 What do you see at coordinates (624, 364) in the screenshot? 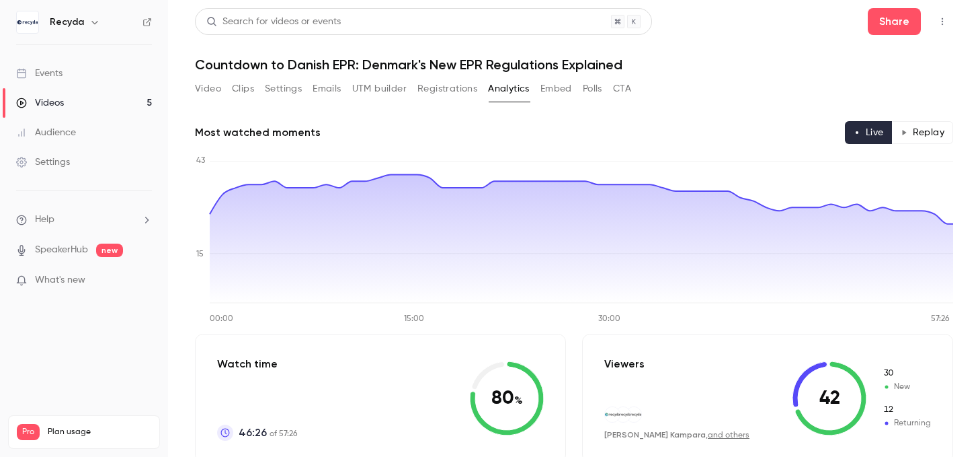
I see `p: Viewers` at bounding box center [624, 364].